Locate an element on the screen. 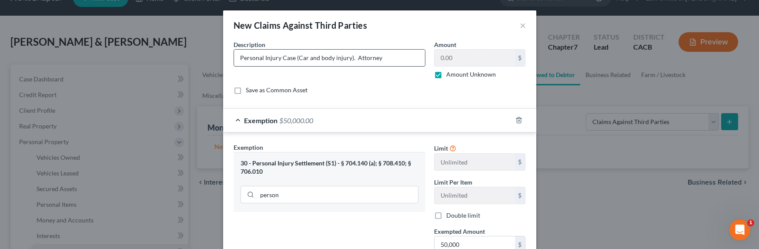 The image size is (759, 249). input: Search exemption rules... is located at coordinates (338, 195).